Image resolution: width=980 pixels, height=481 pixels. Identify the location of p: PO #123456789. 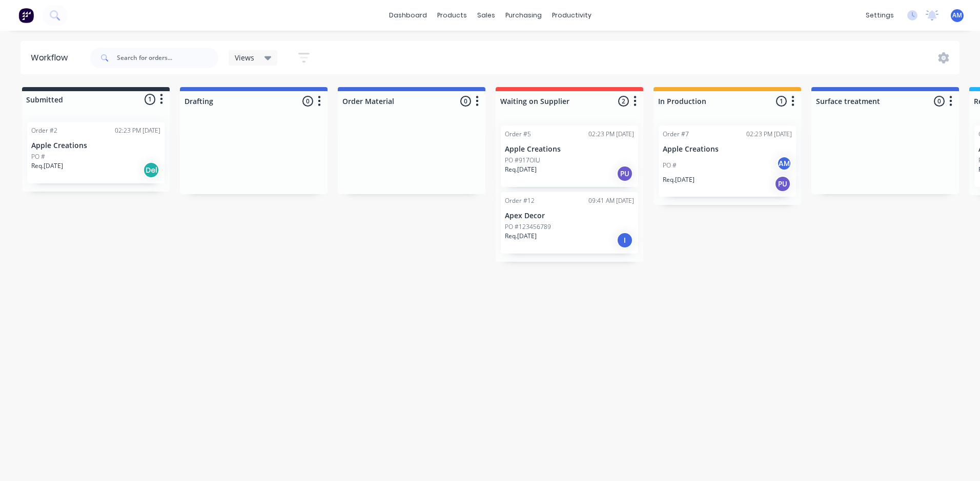
(528, 227).